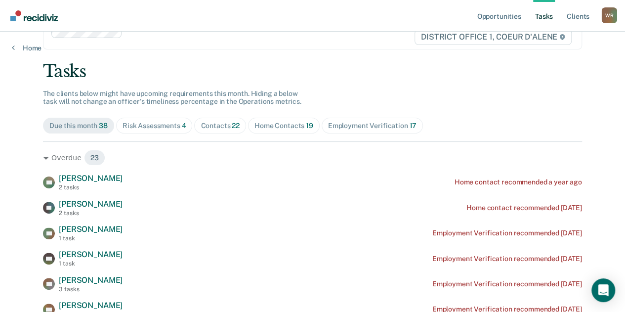  I want to click on button: Profile dropdown button, so click(609, 15).